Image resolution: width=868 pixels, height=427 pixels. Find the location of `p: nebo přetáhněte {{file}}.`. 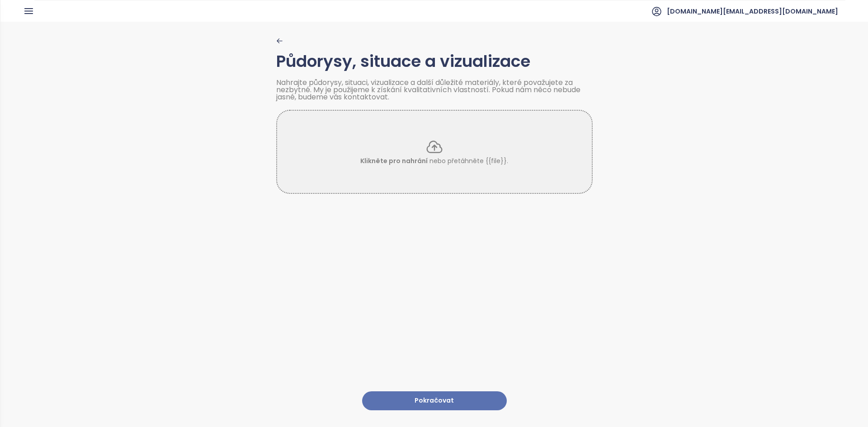

p: nebo přetáhněte {{file}}. is located at coordinates (434, 161).